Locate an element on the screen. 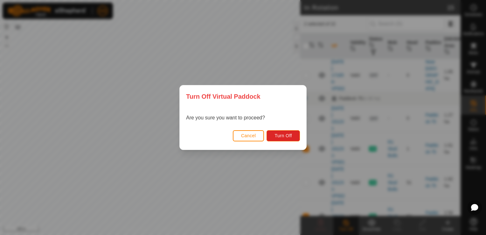  span: Cancel is located at coordinates (248, 135).